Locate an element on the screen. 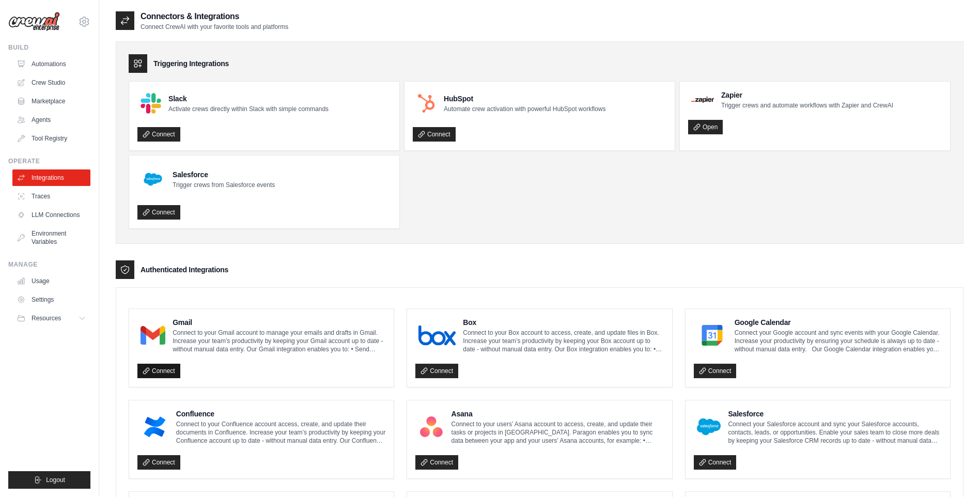 This screenshot has height=497, width=980. p: Connect to your Box account to access, create, and update files in Box. Increase your team’s prod... is located at coordinates (563, 341).